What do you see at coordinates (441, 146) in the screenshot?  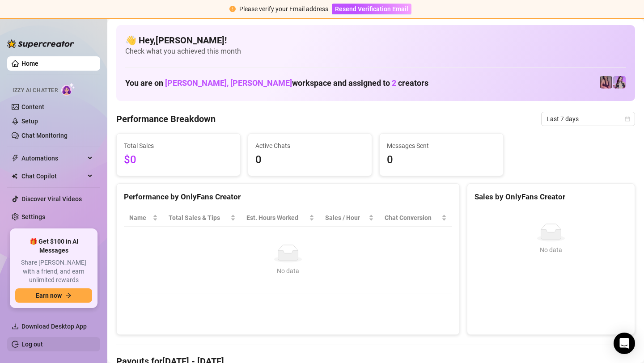 I see `span: Messages Sent` at bounding box center [441, 146].